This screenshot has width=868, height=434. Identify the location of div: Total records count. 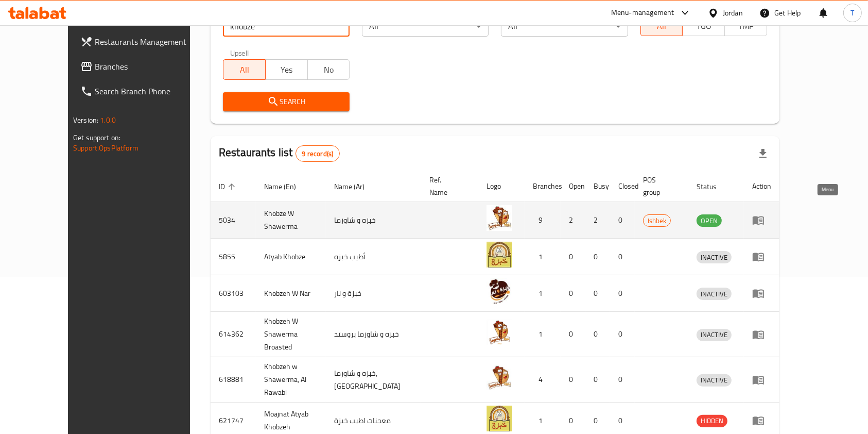
(318, 154).